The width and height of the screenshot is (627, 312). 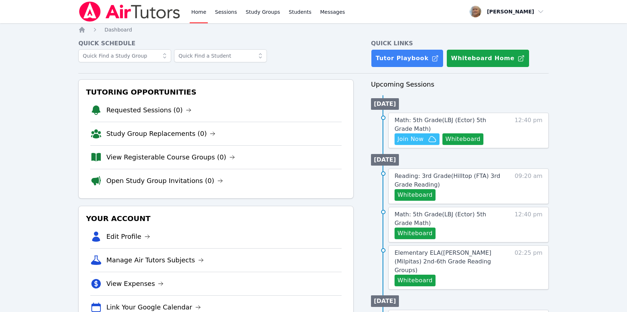 What do you see at coordinates (170, 157) in the screenshot?
I see `a: View Registerable Course Groups (0)` at bounding box center [170, 157].